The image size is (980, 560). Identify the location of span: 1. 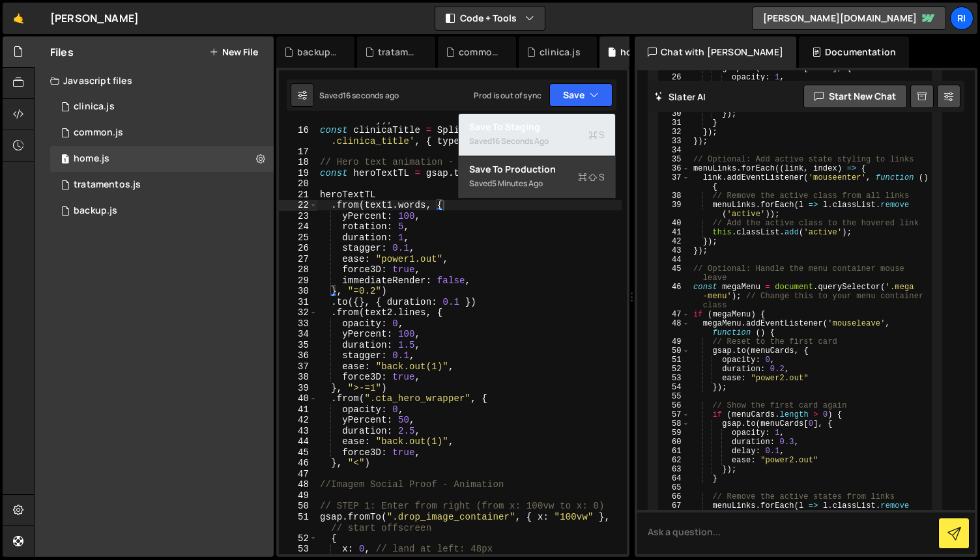
(65, 160).